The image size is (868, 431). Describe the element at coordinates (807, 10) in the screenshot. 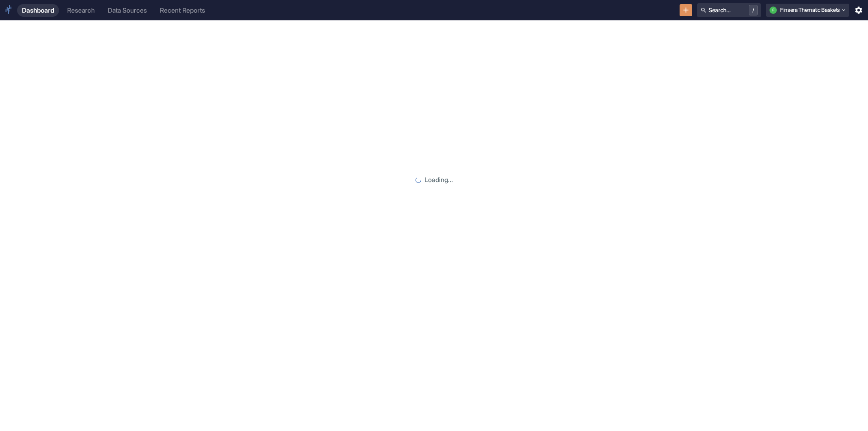

I see `button: FFinsera Thematic Baskets` at that location.